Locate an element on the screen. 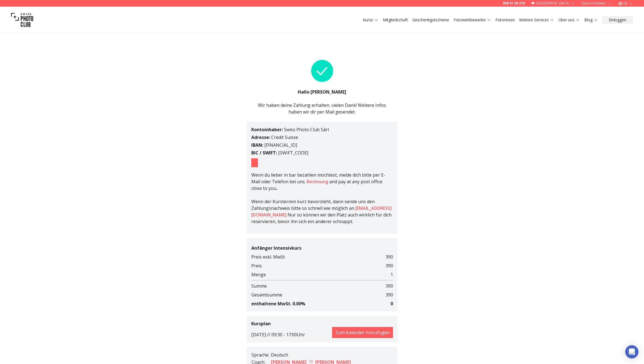 The image size is (644, 364). a: 058 51 00 270 is located at coordinates (513, 3).